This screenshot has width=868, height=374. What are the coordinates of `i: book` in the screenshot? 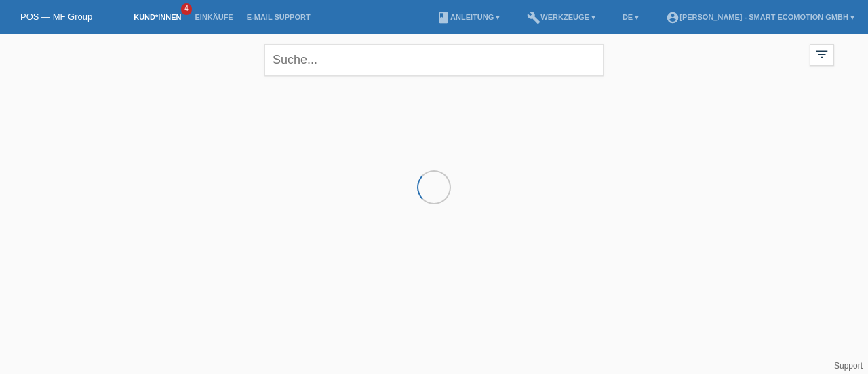 It's located at (444, 18).